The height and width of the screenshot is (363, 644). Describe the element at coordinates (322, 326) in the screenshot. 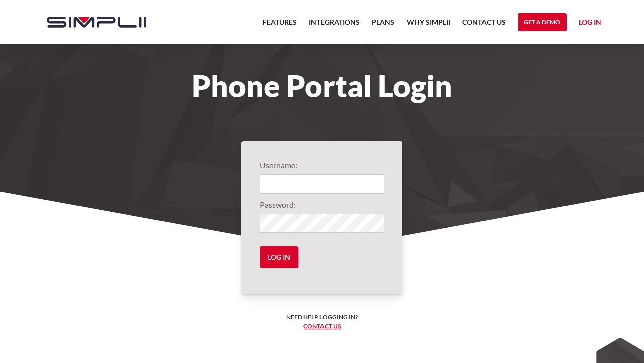

I see `a: Contact us` at that location.